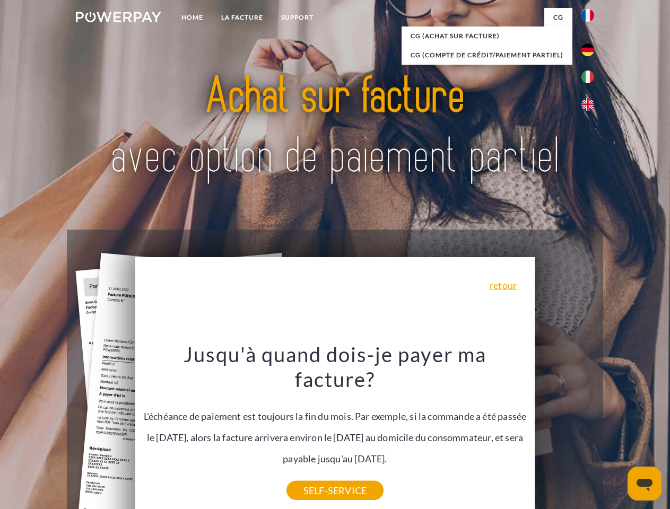 This screenshot has width=670, height=509. I want to click on a: SELF-SERVICE, so click(335, 491).